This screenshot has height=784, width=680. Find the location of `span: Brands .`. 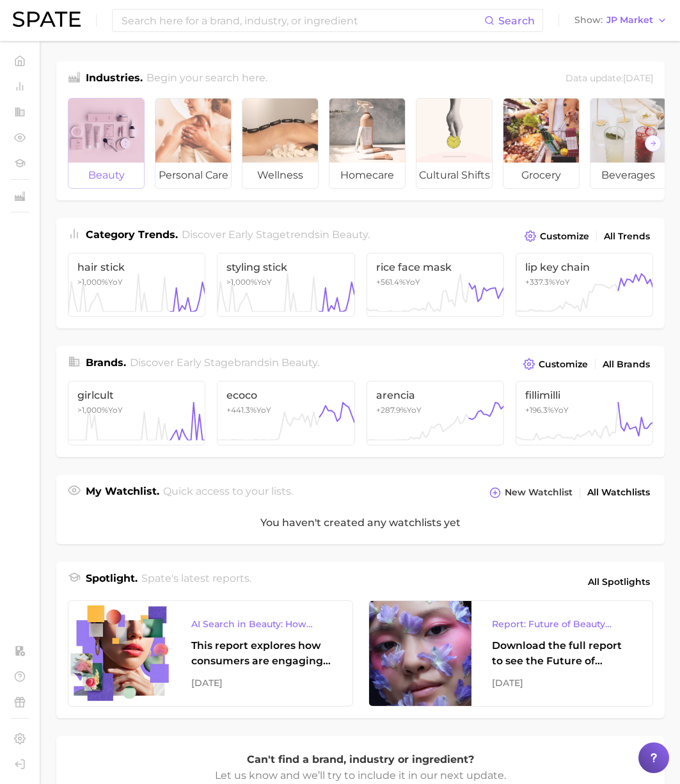

span: Brands . is located at coordinates (106, 362).